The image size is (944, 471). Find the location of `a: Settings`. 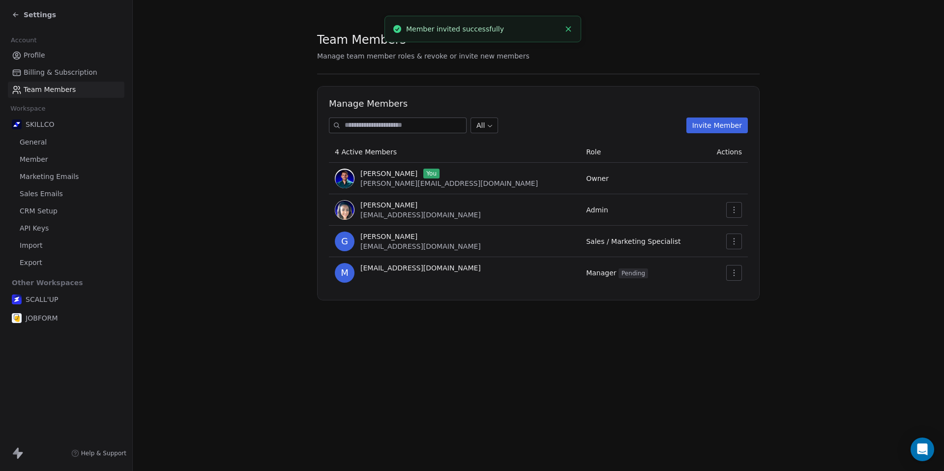

a: Settings is located at coordinates (34, 15).